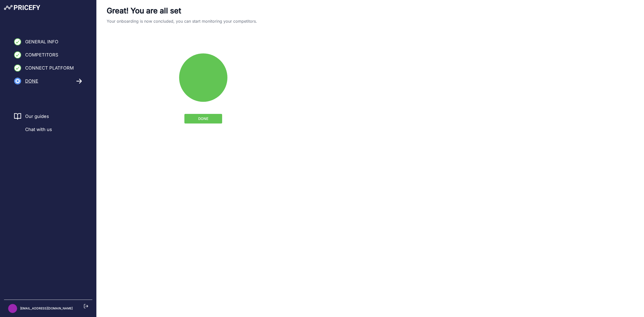 This screenshot has width=644, height=317. What do you see at coordinates (49, 68) in the screenshot?
I see `span: Connect Platform` at bounding box center [49, 68].